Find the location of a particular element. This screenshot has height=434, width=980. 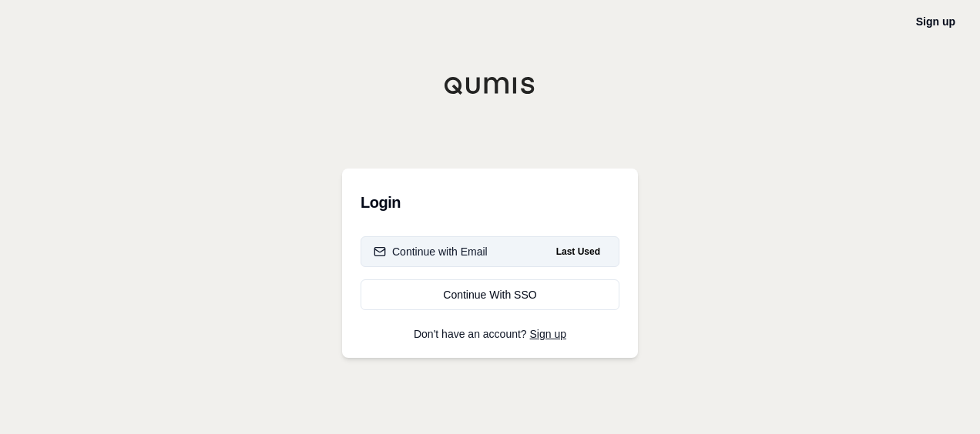

span: Last Used is located at coordinates (577, 252).